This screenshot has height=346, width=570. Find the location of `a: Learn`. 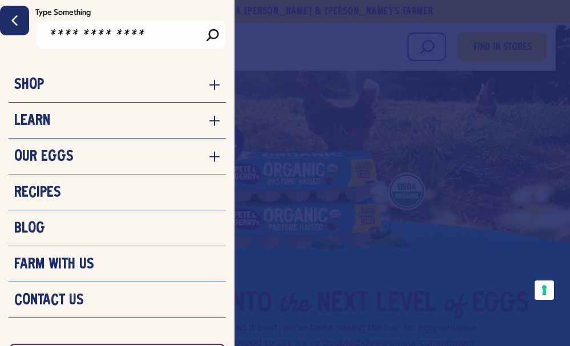

a: Learn is located at coordinates (117, 121).